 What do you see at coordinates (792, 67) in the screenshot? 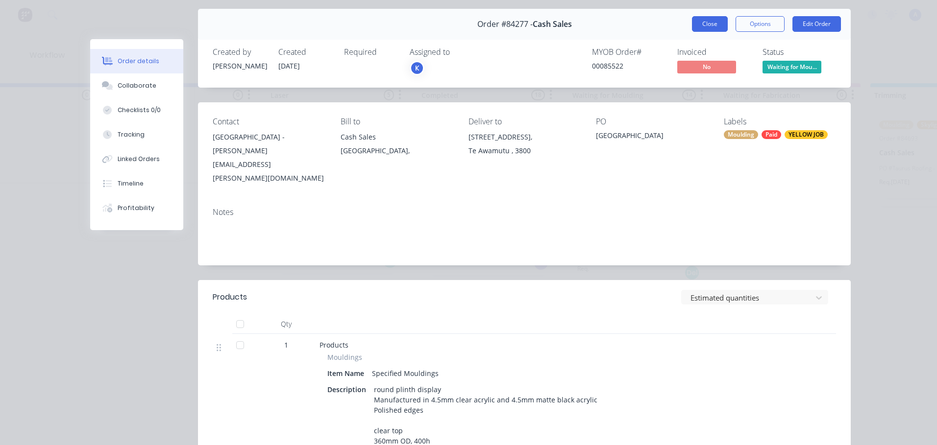
I see `span: Waiting for Mou...` at bounding box center [792, 67].